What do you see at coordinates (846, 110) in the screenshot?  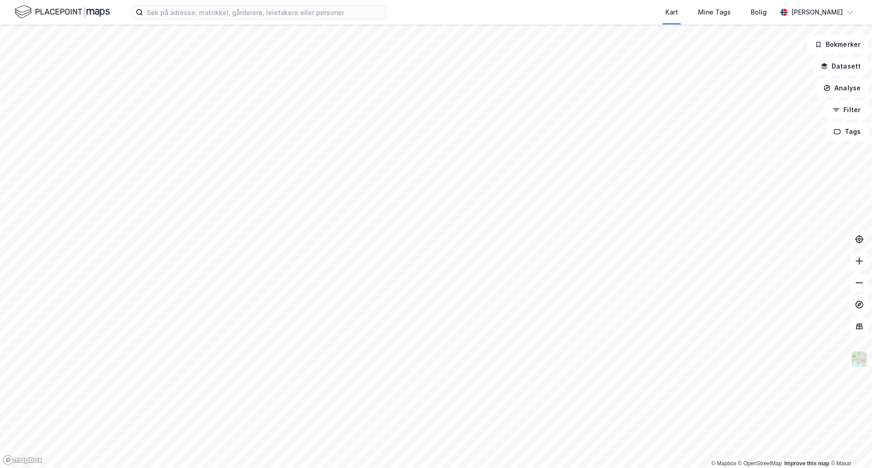 I see `button: Filter` at bounding box center [846, 110].